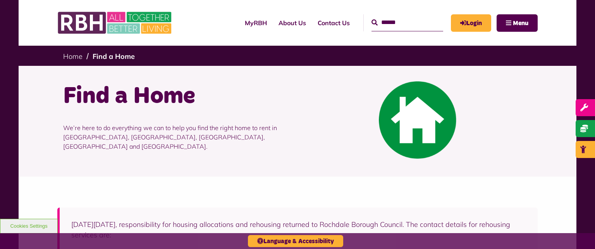  I want to click on img: RBH, so click(115, 23).